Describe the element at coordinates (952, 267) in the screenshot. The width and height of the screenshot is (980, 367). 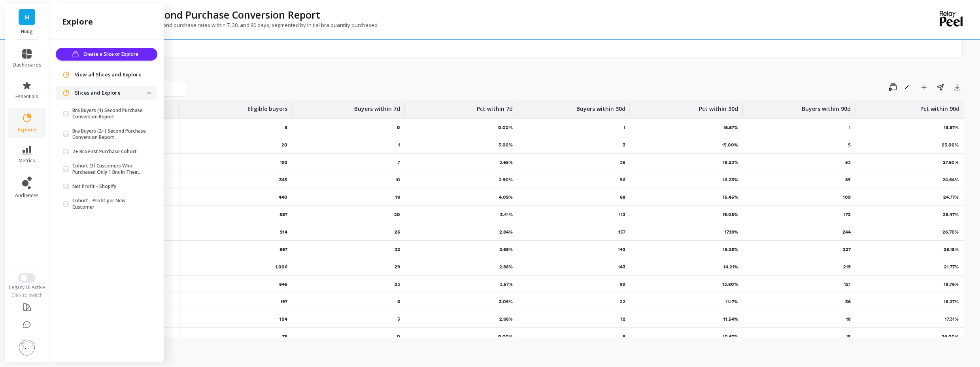
I see `p: 21.77%` at that location.